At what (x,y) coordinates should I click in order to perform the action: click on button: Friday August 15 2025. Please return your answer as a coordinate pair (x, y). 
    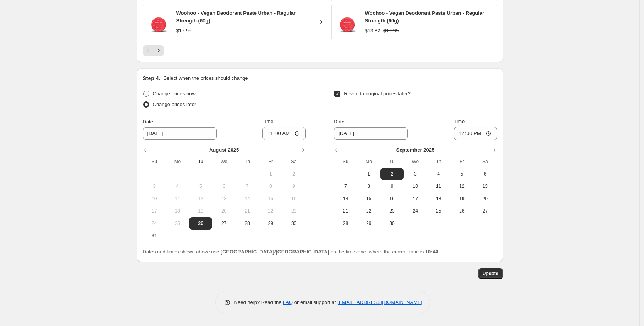
    Looking at the image, I should click on (271, 199).